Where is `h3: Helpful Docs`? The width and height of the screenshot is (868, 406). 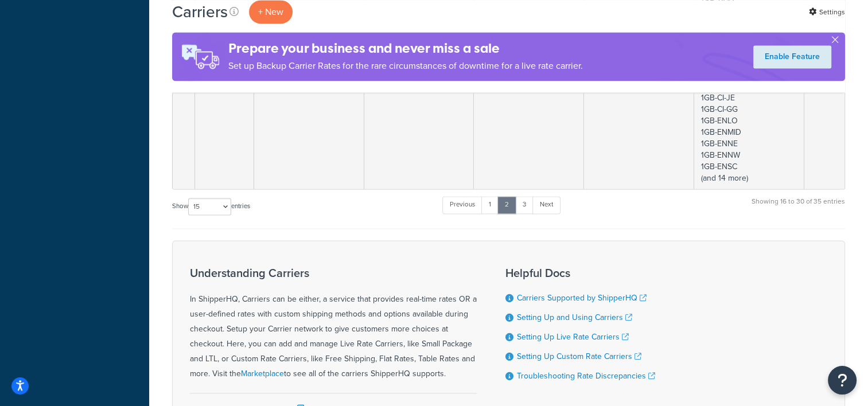
h3: Helpful Docs is located at coordinates (580, 273).